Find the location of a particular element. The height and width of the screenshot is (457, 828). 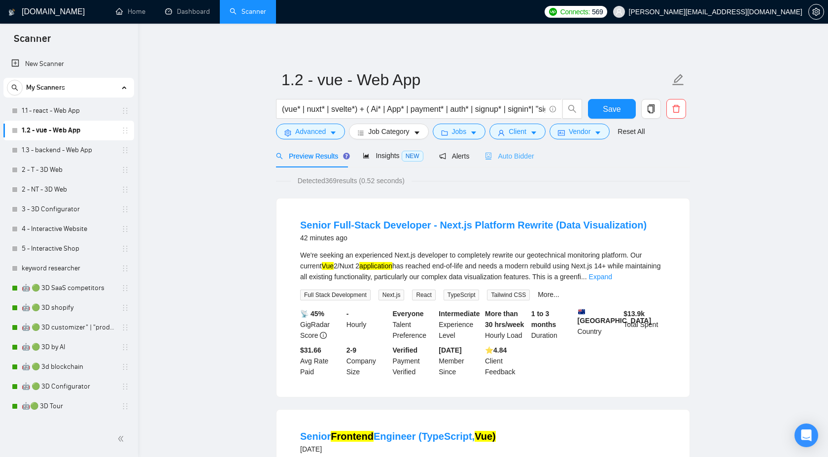

a: Reset All is located at coordinates (631, 132).